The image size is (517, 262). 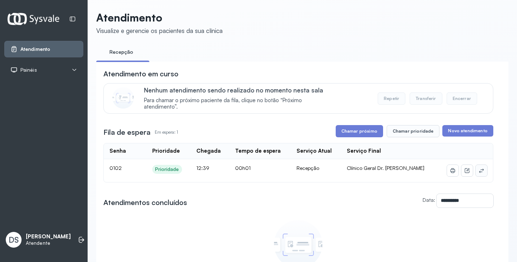 What do you see at coordinates (123, 98) in the screenshot?
I see `img: Imagem de CalloutCard` at bounding box center [123, 98].